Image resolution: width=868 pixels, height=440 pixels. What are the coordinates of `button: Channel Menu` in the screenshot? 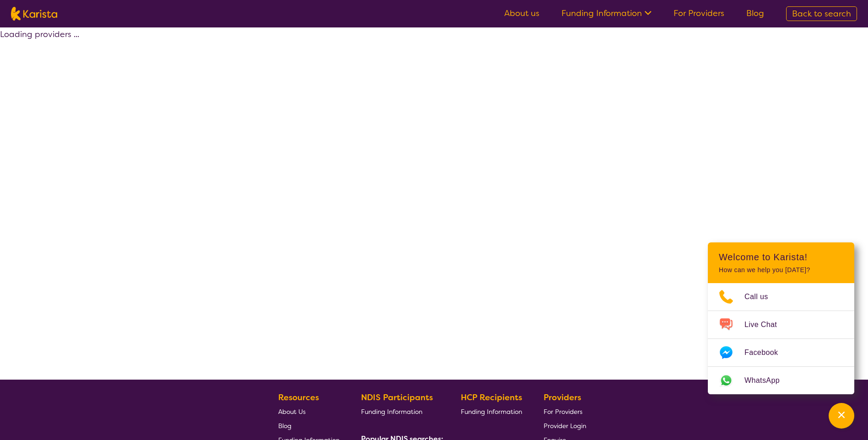 It's located at (841, 416).